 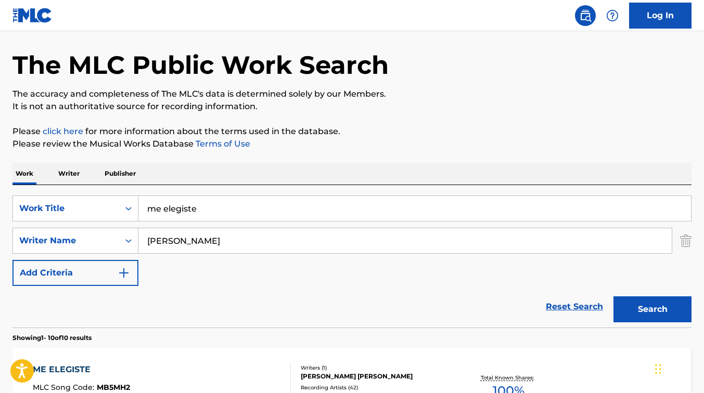 I want to click on img: help, so click(x=612, y=16).